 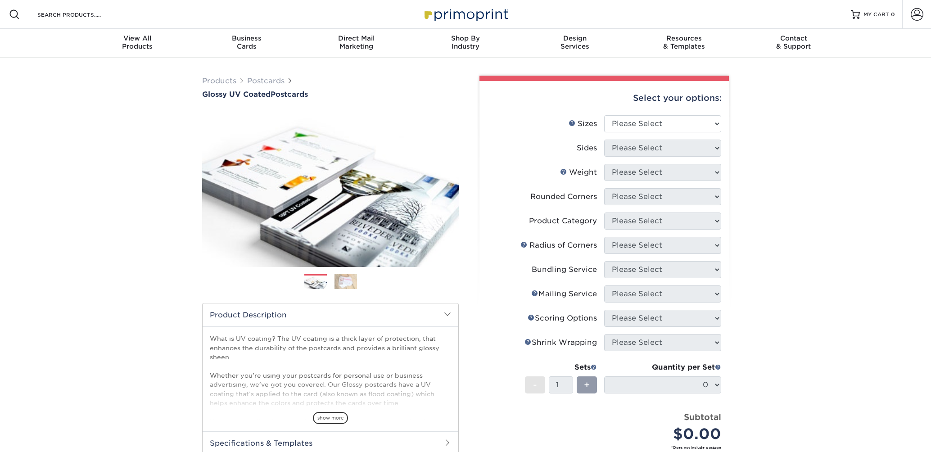 I want to click on a: Products, so click(x=219, y=81).